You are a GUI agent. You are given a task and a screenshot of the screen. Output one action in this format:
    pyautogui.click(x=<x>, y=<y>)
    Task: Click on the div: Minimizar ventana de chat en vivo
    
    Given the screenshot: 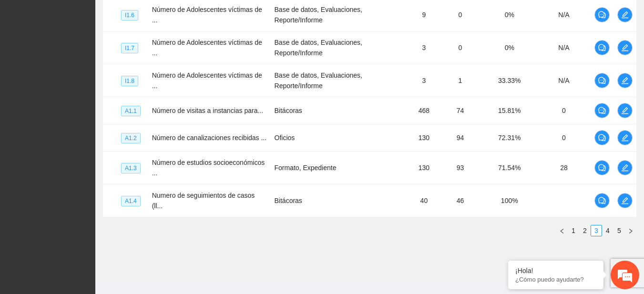 What is the action you would take?
    pyautogui.click(x=168, y=16)
    